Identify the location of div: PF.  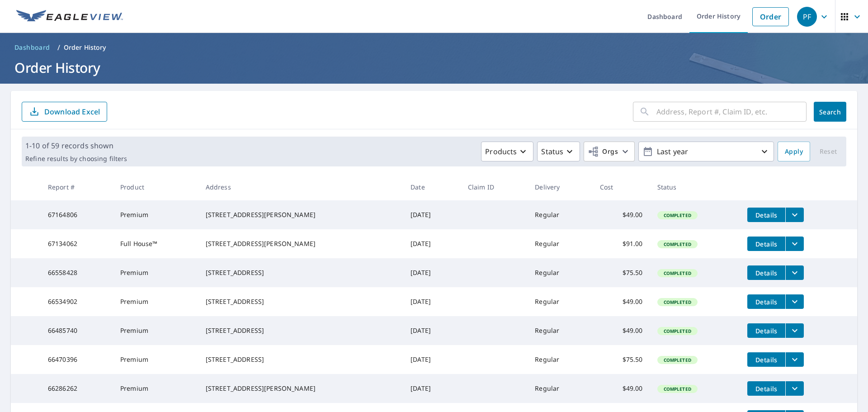
(807, 17).